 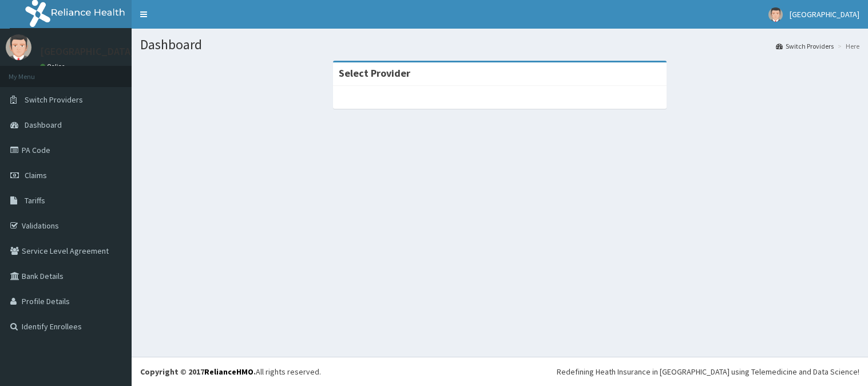 What do you see at coordinates (35, 200) in the screenshot?
I see `span: Tariffs` at bounding box center [35, 200].